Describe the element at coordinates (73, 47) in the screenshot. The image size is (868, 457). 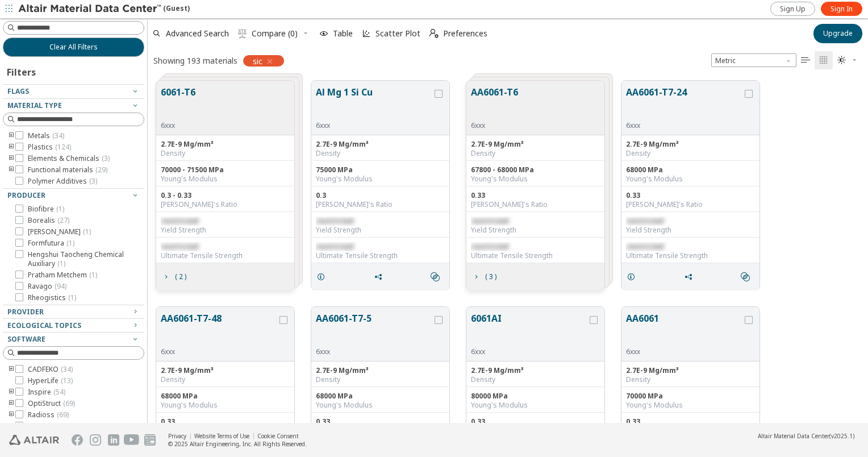
I see `button: Clear All Filters` at that location.